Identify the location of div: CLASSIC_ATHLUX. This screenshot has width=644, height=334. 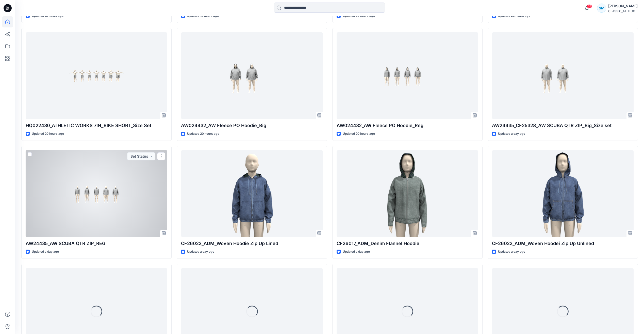
(623, 11).